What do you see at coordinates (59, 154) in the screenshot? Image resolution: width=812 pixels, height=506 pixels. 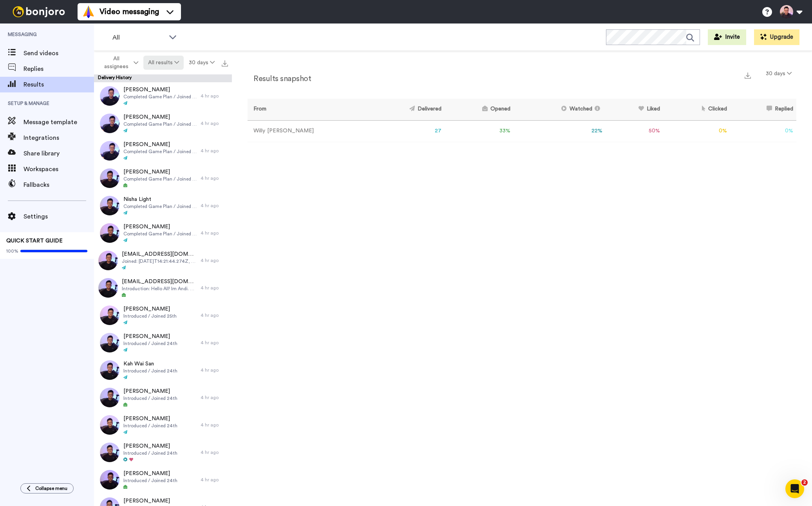 I see `span: Share library` at bounding box center [59, 154].